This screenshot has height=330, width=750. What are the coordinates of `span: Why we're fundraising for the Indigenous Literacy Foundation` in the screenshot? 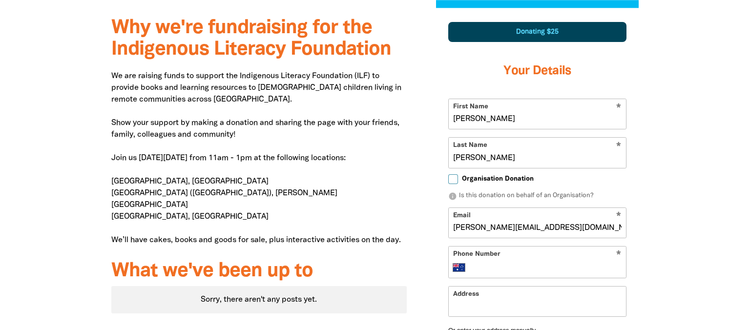 It's located at (251, 39).